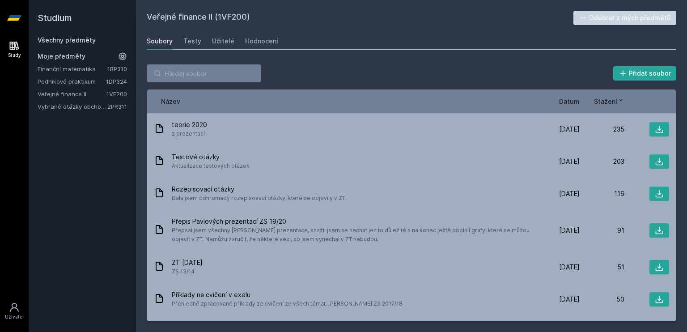  What do you see at coordinates (211, 166) in the screenshot?
I see `span: Aktualizace testových otázek` at bounding box center [211, 166].